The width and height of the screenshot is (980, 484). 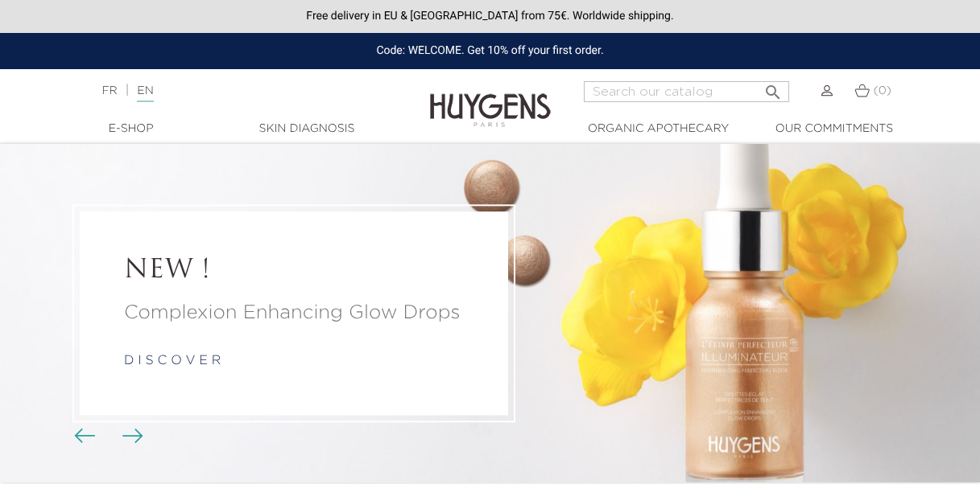 What do you see at coordinates (294, 313) in the screenshot?
I see `p: Complexion Enhancing Glow Drops` at bounding box center [294, 313].